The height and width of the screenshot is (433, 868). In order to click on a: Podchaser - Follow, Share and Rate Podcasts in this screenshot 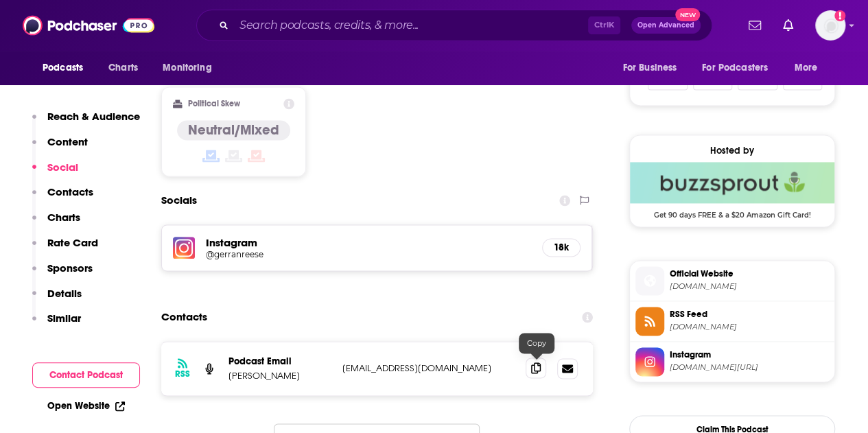, I will do `click(89, 25)`.